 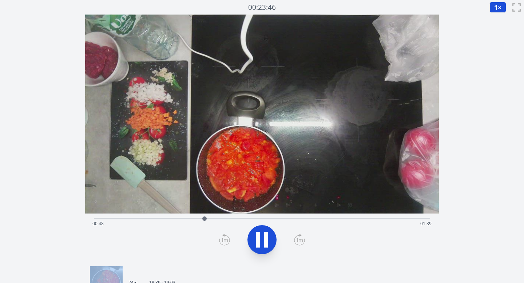 I want to click on span: 00:48, so click(x=98, y=223).